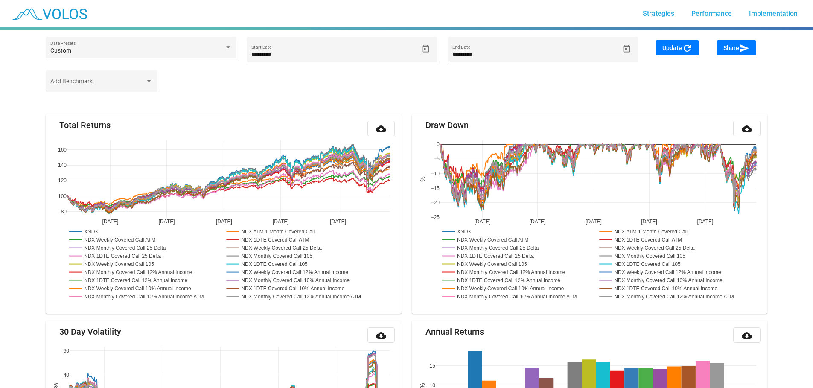  I want to click on mat-card-title: Total Returns, so click(85, 125).